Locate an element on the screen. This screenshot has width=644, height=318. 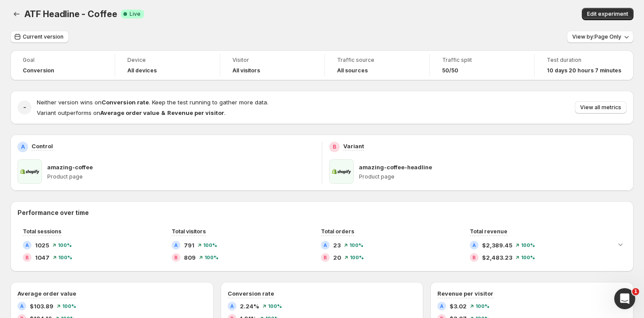
span: Total orders is located at coordinates (338, 231).